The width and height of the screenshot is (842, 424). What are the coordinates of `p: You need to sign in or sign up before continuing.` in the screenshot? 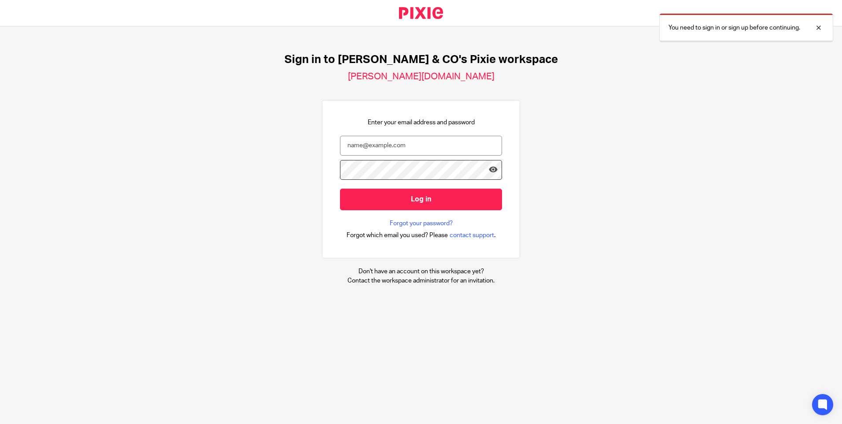 It's located at (734, 28).